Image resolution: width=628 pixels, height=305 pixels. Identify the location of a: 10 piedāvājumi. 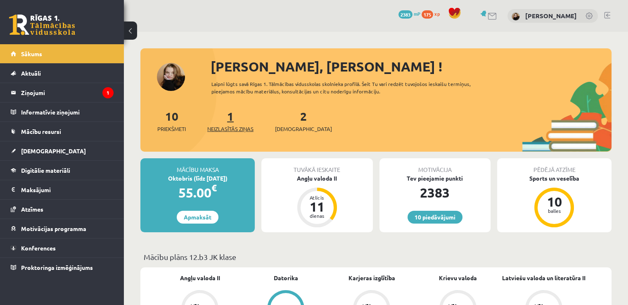
(435, 217).